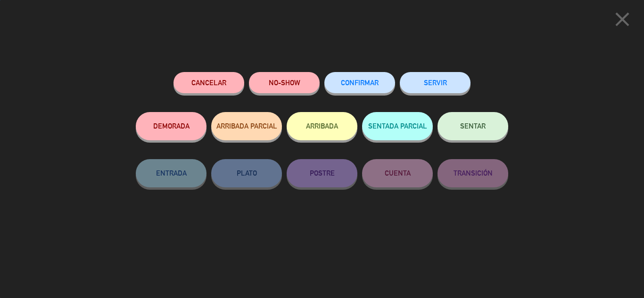  What do you see at coordinates (247, 126) in the screenshot?
I see `button: ARRIBADA PARCIAL` at bounding box center [247, 126].